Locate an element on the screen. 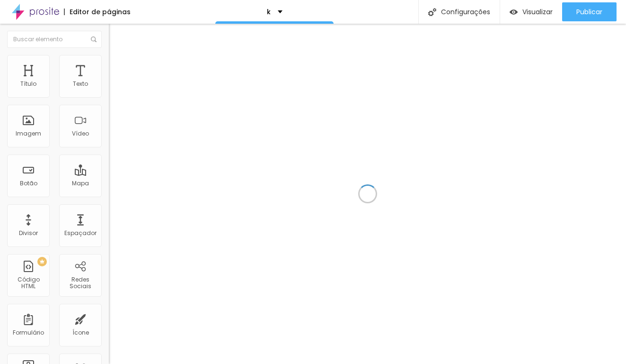 The height and width of the screenshot is (364, 626). div: Redes Sociais is located at coordinates (80, 283).